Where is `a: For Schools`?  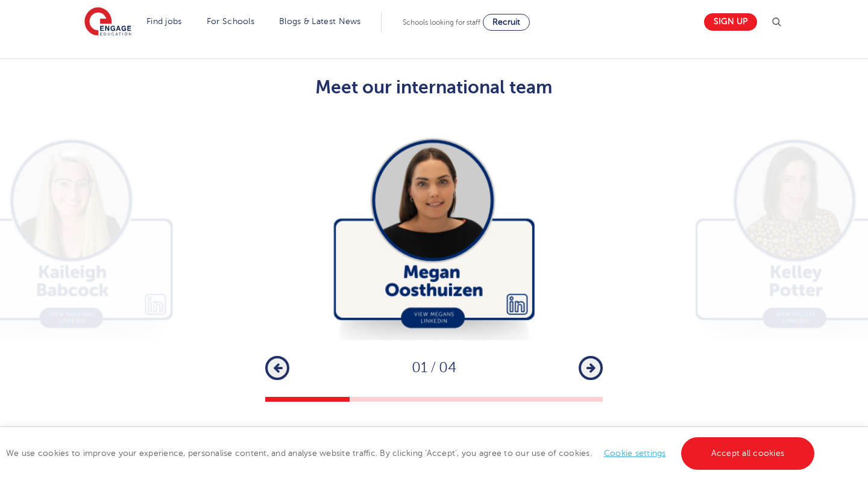 a: For Schools is located at coordinates (230, 21).